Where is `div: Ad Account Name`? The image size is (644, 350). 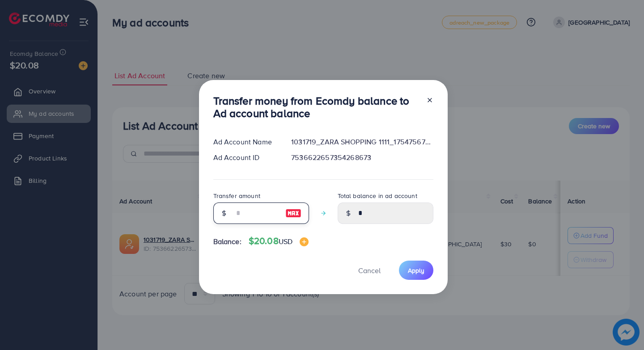 div: Ad Account Name is located at coordinates (245, 142).